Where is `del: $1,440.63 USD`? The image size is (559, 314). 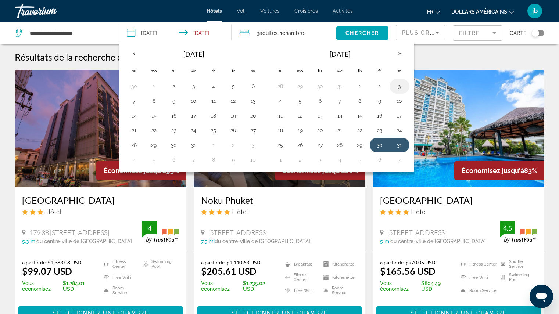
del: $1,440.63 USD is located at coordinates (243, 263).